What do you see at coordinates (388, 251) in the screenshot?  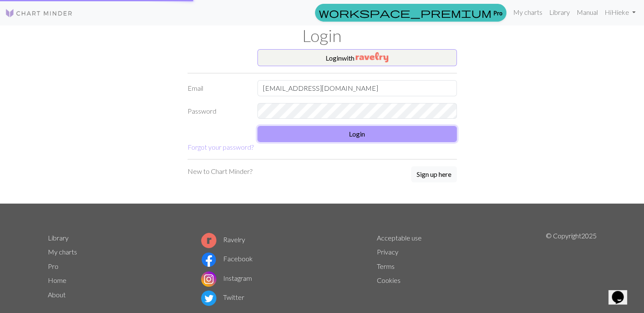 I see `a: Privacy` at bounding box center [388, 251].